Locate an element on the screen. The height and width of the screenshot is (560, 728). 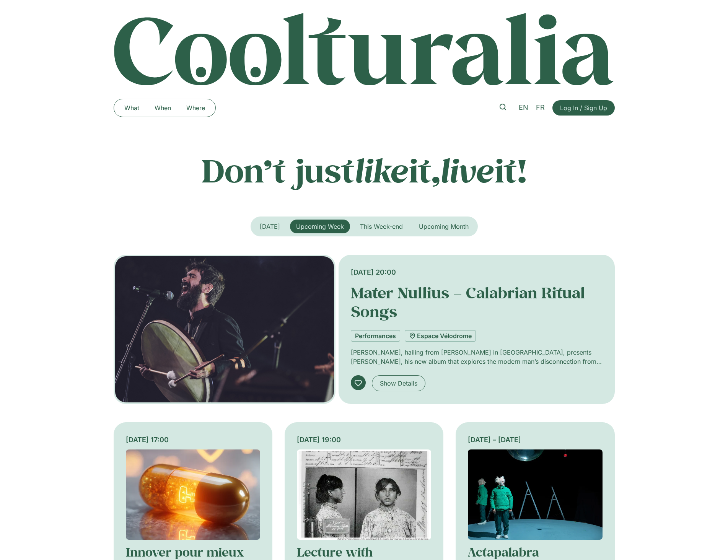
img: Coolturalia - Conflrence avec Thomas Huonker is located at coordinates (364, 495).